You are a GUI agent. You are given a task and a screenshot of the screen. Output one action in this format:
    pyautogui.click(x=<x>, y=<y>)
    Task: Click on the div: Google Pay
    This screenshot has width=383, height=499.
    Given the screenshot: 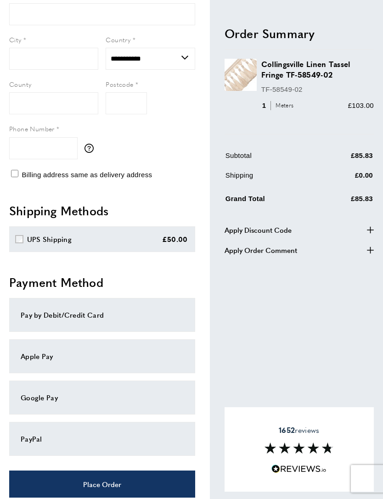 What is the action you would take?
    pyautogui.click(x=102, y=397)
    